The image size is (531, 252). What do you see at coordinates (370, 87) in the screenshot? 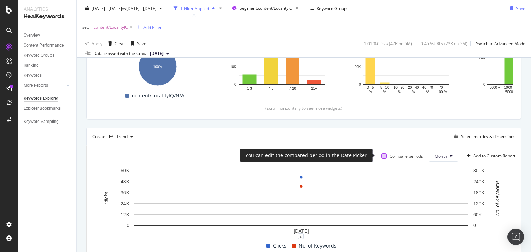
I see `text: 0 - 5` at bounding box center [370, 87].